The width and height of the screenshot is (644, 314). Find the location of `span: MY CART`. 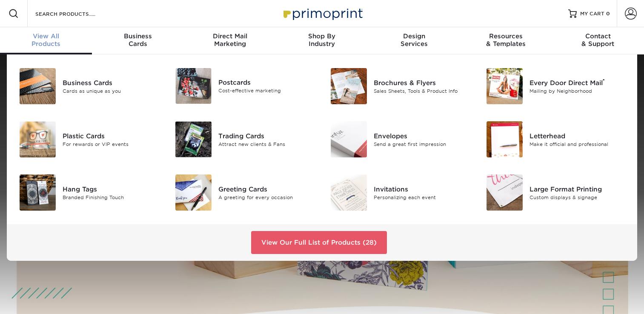

span: MY CART is located at coordinates (592, 13).